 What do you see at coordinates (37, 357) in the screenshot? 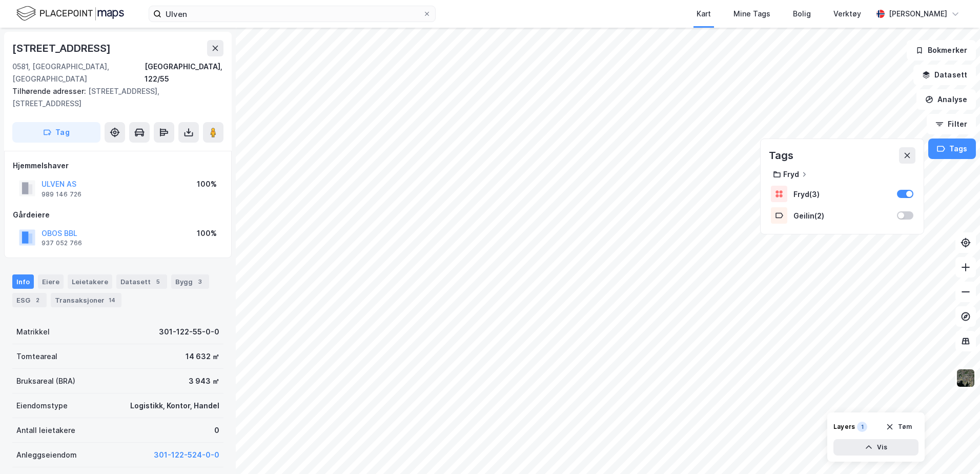
I see `div: Tomteareal` at bounding box center [37, 357].